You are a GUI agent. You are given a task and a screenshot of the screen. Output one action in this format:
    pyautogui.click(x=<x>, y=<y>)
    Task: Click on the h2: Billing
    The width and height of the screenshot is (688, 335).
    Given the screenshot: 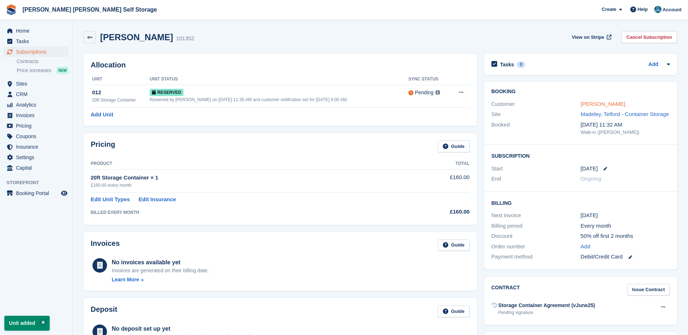 What is the action you would take?
    pyautogui.click(x=581, y=203)
    